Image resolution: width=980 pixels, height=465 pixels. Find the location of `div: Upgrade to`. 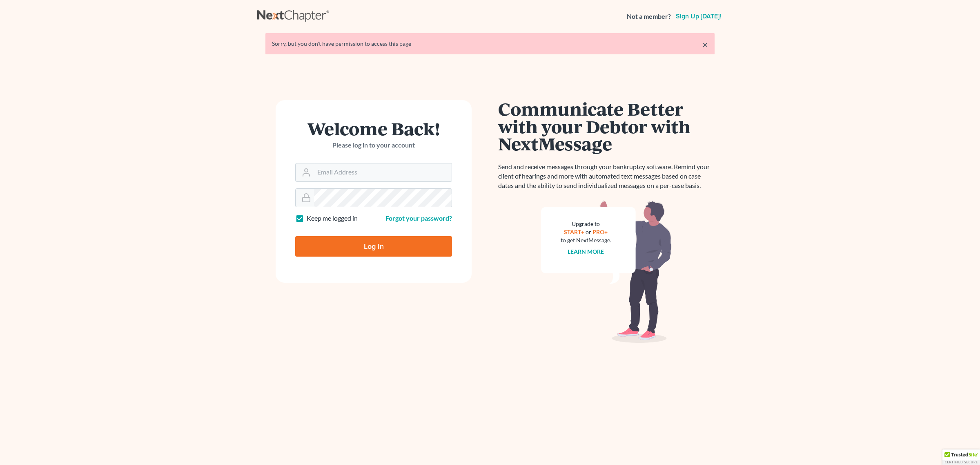

div: Upgrade to is located at coordinates (586, 224).